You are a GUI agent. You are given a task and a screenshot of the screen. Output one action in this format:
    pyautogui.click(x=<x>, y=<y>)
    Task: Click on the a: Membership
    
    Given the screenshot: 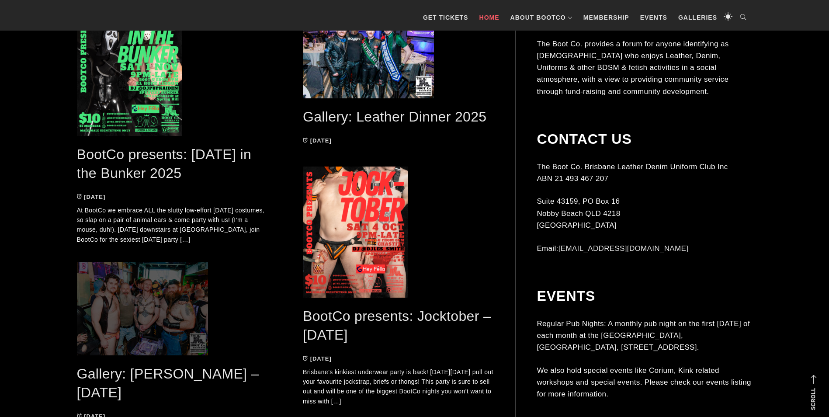 What is the action you would take?
    pyautogui.click(x=606, y=17)
    